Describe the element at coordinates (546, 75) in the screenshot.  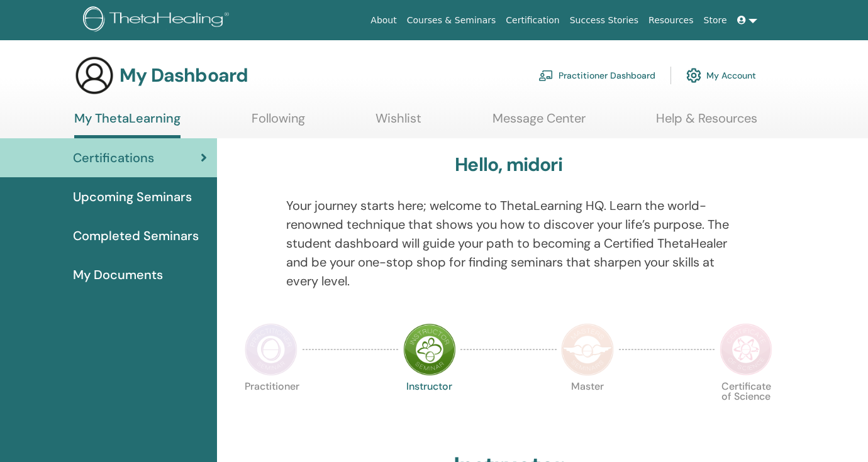
I see `img: chalkboard-teacher.svg` at that location.